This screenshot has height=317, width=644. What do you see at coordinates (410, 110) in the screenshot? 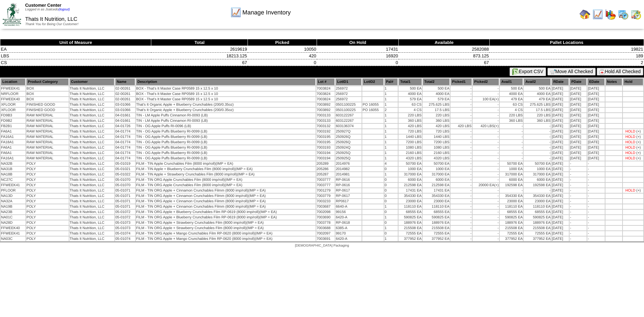
I see `td: 4 CS` at bounding box center [410, 110].